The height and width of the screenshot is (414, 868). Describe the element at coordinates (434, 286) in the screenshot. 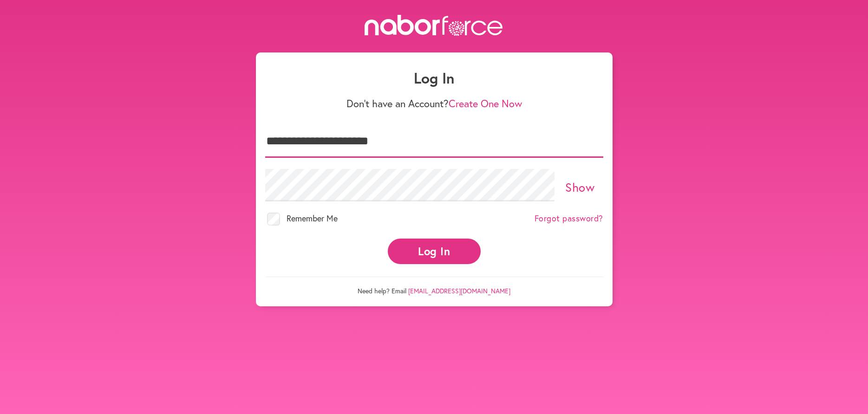

I see `p: Need help? Email` at that location.